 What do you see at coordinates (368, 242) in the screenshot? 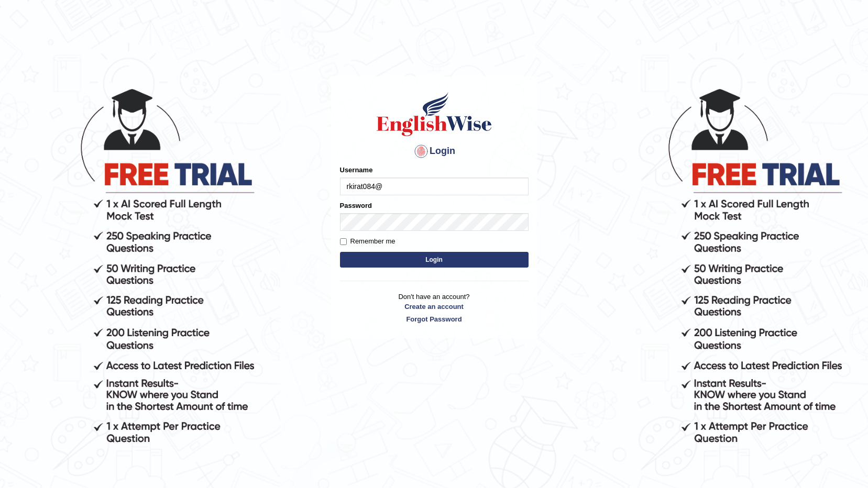
I see `label: Remember me` at bounding box center [368, 242].